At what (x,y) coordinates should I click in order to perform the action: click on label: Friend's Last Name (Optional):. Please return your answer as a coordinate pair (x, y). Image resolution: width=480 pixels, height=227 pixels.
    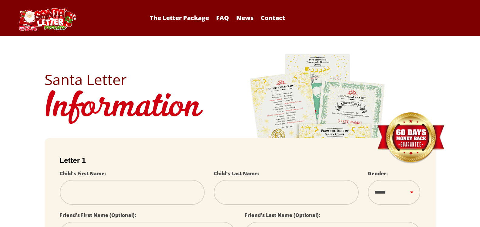
    Looking at the image, I should click on (283, 215).